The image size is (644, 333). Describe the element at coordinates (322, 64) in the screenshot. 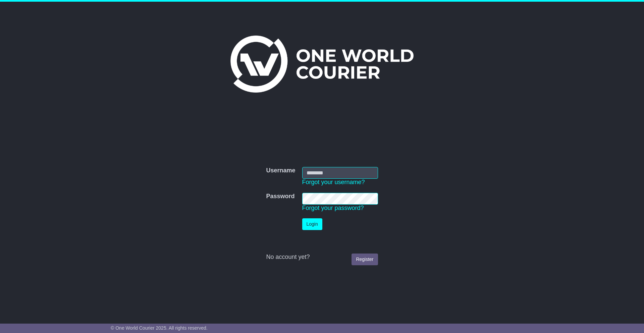

I see `img: One World` at that location.